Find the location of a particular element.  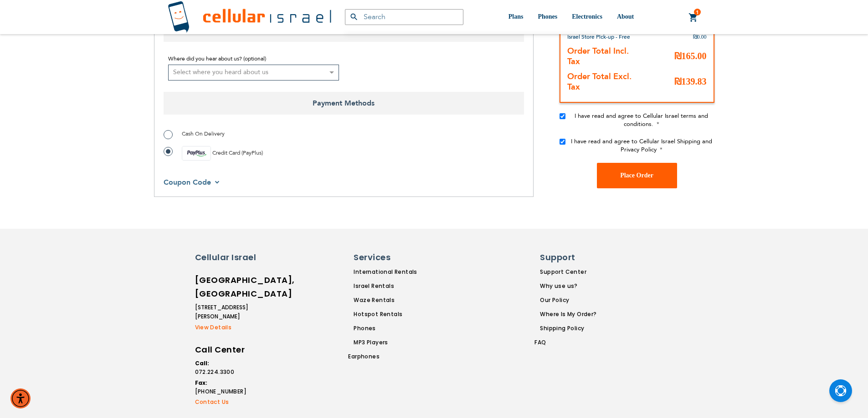

span: I have read and agree to Cellular Israel Shipping and Privacy Policy is located at coordinates (641, 145).